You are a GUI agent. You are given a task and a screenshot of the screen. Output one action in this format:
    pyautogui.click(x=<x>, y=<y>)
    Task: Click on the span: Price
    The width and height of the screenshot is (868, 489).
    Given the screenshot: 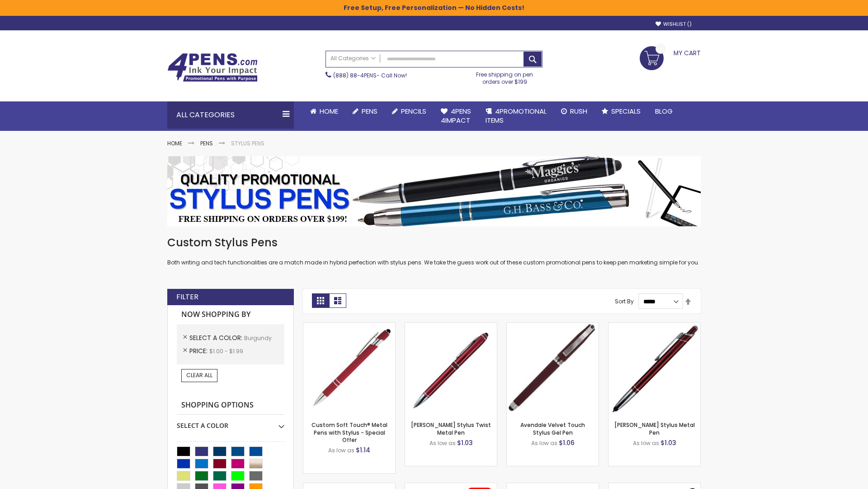 What is the action you would take?
    pyautogui.click(x=199, y=351)
    